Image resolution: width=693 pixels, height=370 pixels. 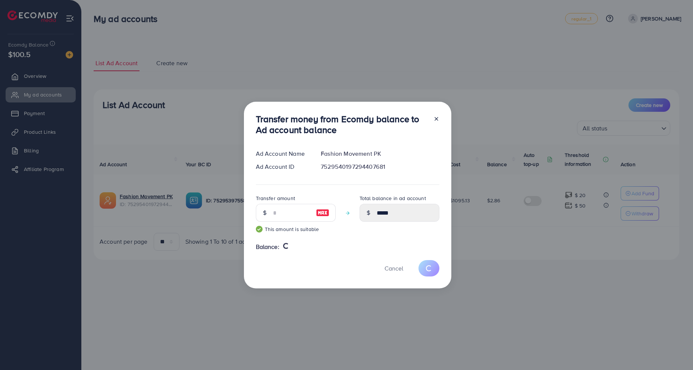 I want to click on label: Total balance in ad account, so click(x=393, y=198).